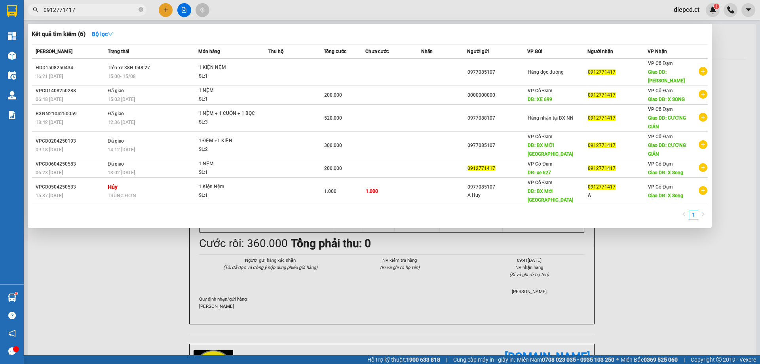 The height and width of the screenshot is (364, 760). What do you see at coordinates (535, 51) in the screenshot?
I see `span: VP Gửi` at bounding box center [535, 51].